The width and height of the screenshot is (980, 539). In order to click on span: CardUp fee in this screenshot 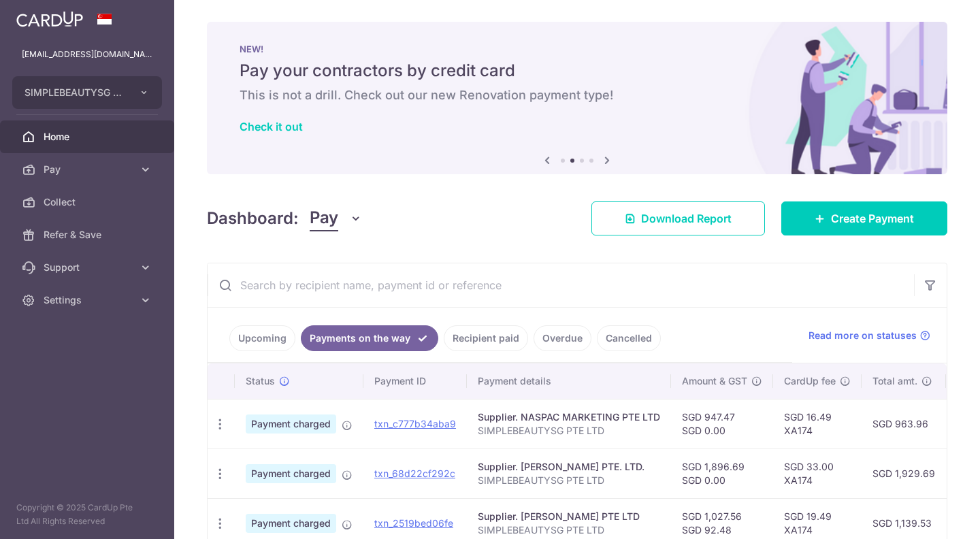, I will do `click(810, 381)`.